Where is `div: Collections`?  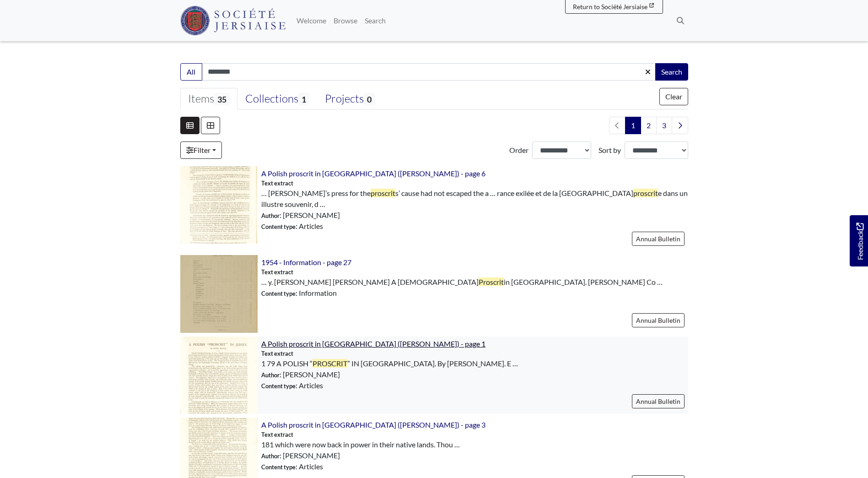
div: Collections is located at coordinates (277, 99).